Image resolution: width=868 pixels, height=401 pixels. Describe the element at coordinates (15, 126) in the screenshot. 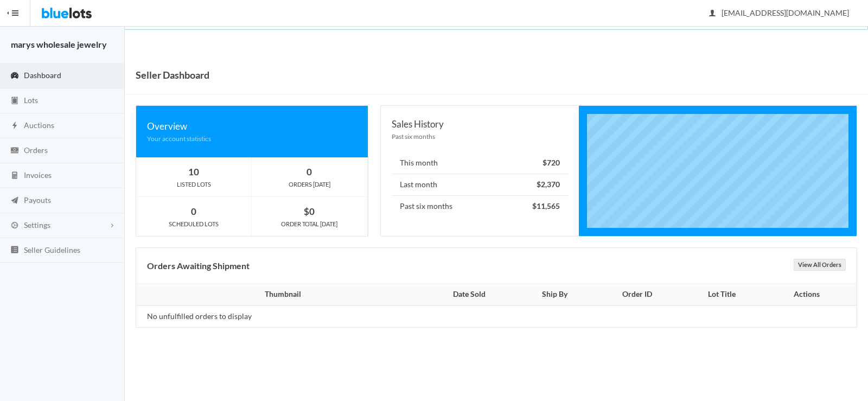

I see `ion-icon: flash` at that location.